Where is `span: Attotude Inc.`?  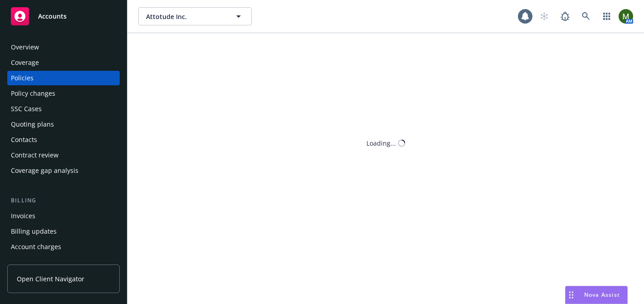
span: Attotude Inc. is located at coordinates (185, 17).